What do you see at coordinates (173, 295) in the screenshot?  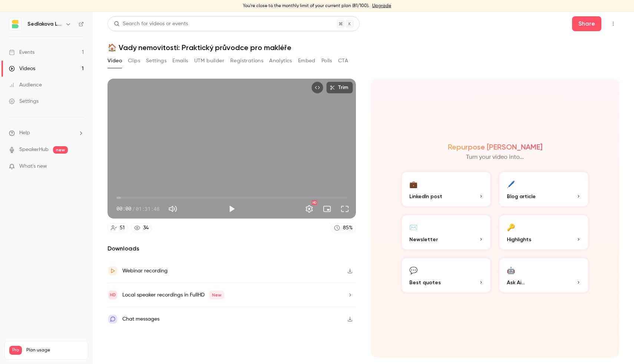 I see `div: Local speaker recordings in FullHD` at bounding box center [173, 295].